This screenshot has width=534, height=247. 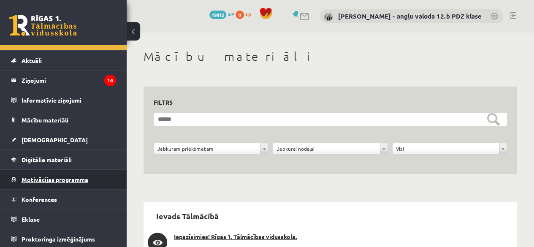 I want to click on span: 0, so click(x=240, y=15).